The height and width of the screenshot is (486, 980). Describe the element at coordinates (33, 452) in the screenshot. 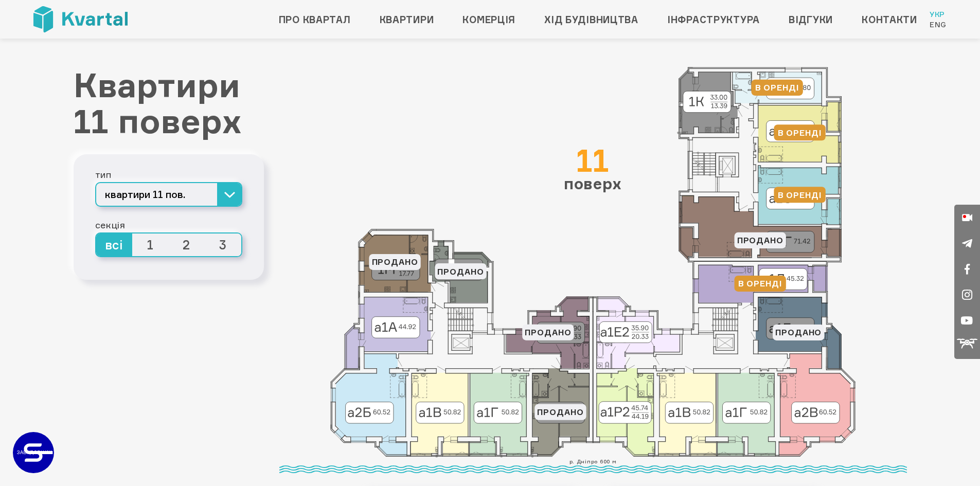

I see `a: ЗАБУДОВНИК` at that location.